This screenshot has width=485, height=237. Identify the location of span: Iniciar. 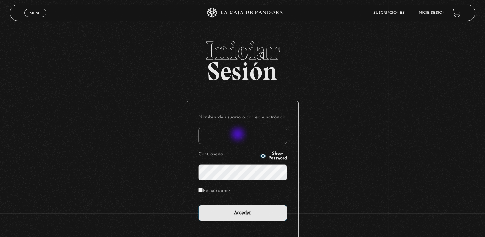
(242, 51).